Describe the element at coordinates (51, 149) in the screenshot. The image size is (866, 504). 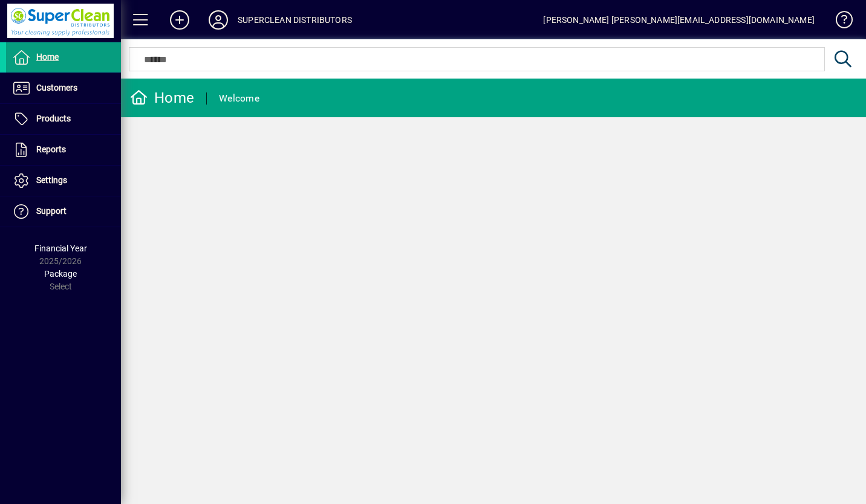
I see `span: Reports` at that location.